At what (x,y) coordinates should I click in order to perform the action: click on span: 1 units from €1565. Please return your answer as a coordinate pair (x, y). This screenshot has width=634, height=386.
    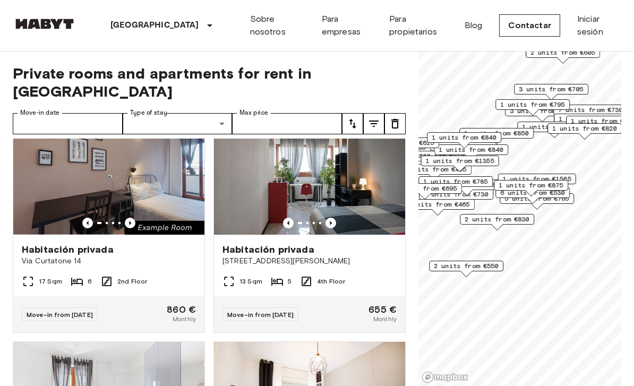
    Looking at the image, I should click on (537, 179).